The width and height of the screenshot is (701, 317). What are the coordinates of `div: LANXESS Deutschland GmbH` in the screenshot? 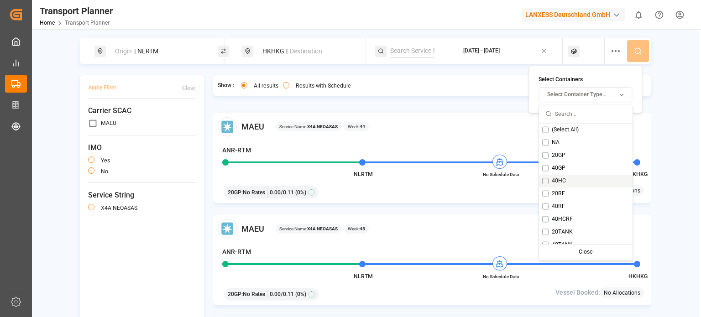 It's located at (573, 15).